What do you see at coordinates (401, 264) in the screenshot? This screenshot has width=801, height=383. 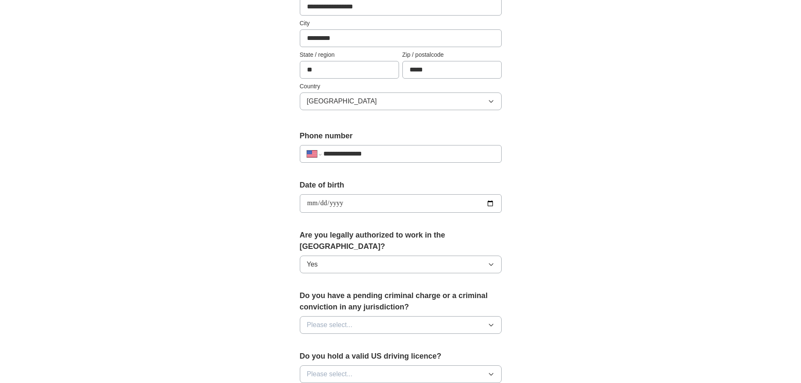 I see `button: Yes` at bounding box center [401, 264].